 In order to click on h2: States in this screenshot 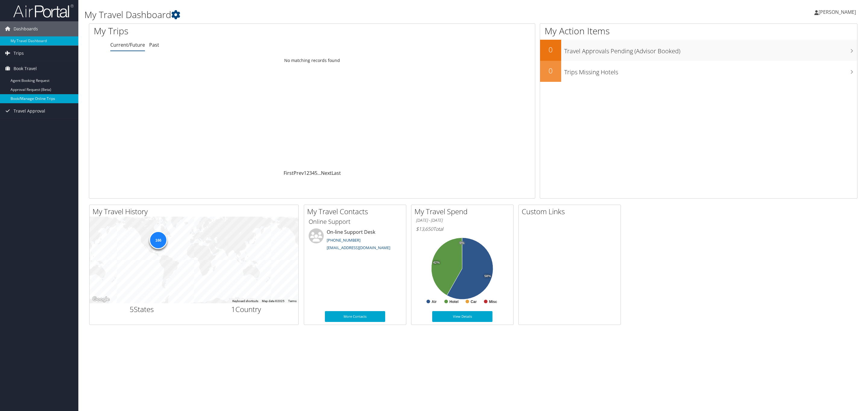, I will do `click(142, 309)`.